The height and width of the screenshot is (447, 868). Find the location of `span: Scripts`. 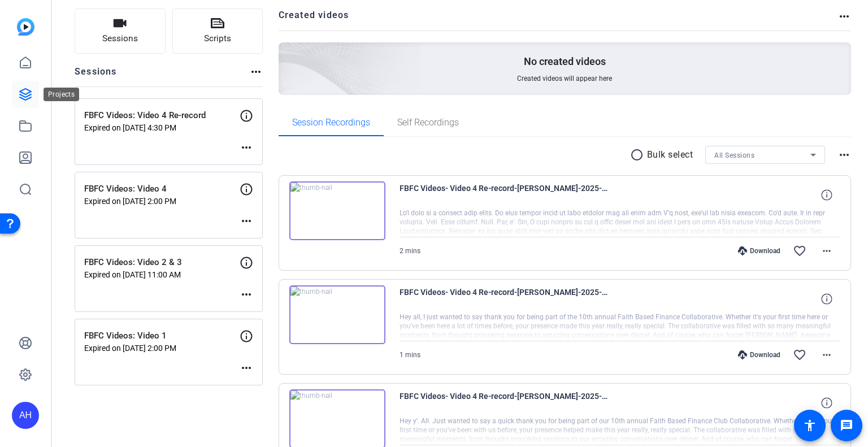

span: Scripts is located at coordinates (217, 38).